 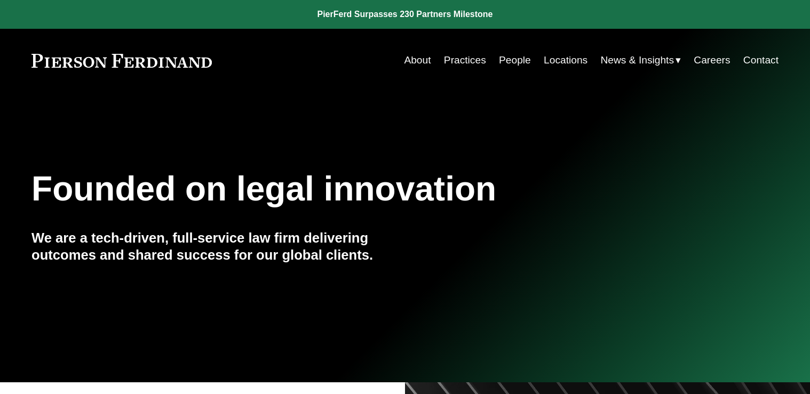 I want to click on h4: We are a tech-driven, full-service law firm delivering outcomes and shared success for our global..., so click(x=218, y=246).